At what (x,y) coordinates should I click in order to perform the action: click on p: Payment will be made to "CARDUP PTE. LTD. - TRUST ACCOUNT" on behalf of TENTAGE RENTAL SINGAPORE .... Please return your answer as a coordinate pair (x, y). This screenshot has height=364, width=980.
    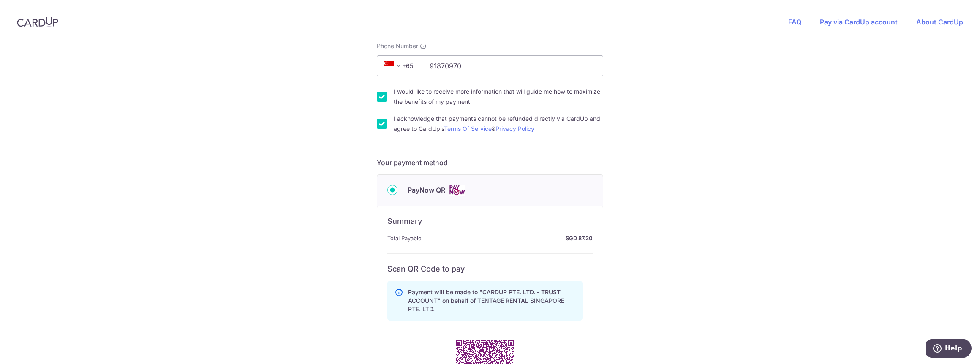
    Looking at the image, I should click on (492, 301).